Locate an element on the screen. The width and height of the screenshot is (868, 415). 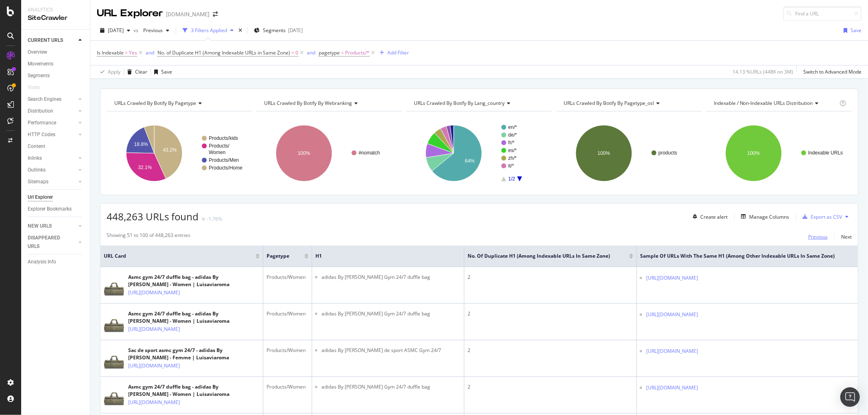
div: Switch to Advanced Mode is located at coordinates (832, 72).